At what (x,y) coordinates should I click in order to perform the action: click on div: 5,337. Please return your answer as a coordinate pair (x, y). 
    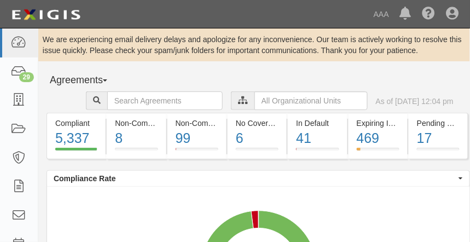
    Looking at the image, I should click on (76, 138).